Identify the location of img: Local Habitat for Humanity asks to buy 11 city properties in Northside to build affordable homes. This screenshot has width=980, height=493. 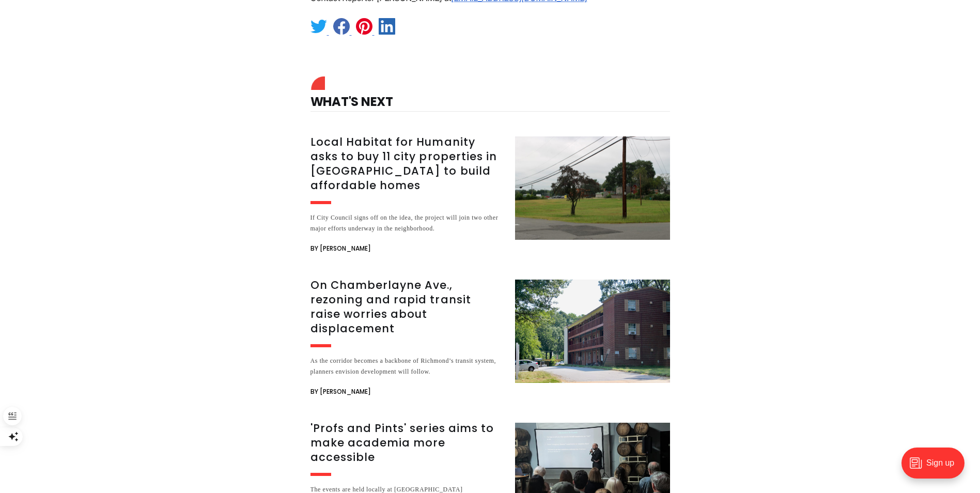
(593, 188).